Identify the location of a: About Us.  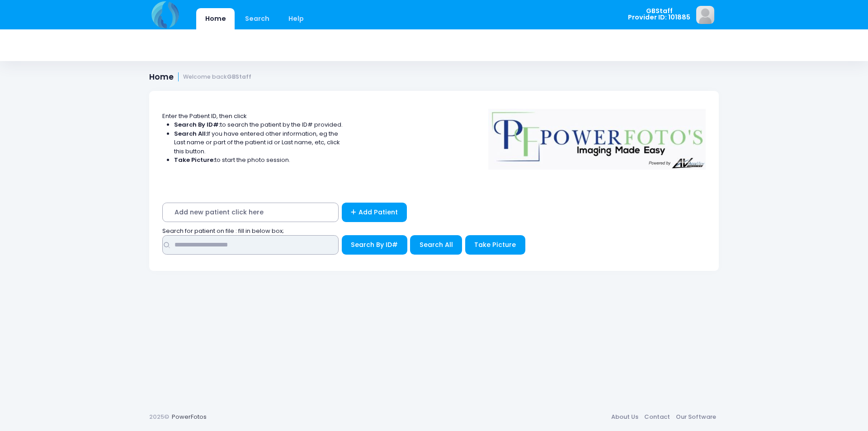
(625, 417).